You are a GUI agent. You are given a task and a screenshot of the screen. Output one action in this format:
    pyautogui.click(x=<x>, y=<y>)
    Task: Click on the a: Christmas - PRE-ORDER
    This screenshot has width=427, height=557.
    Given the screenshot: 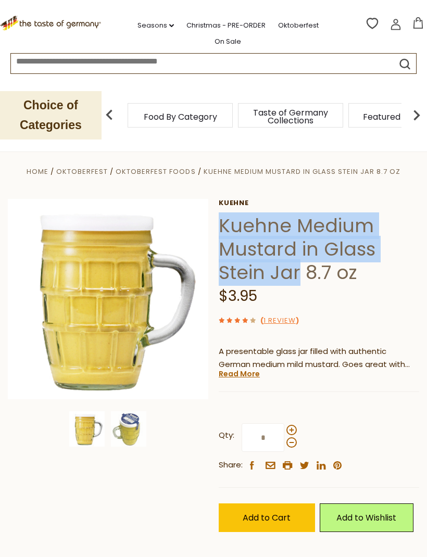 What is the action you would take?
    pyautogui.click(x=226, y=26)
    